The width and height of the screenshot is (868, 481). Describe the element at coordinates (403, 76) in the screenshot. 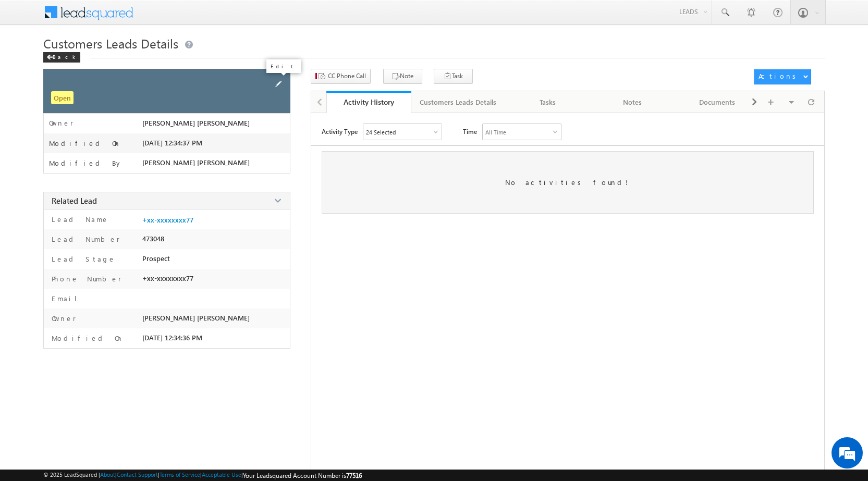

I see `button: Note` at that location.